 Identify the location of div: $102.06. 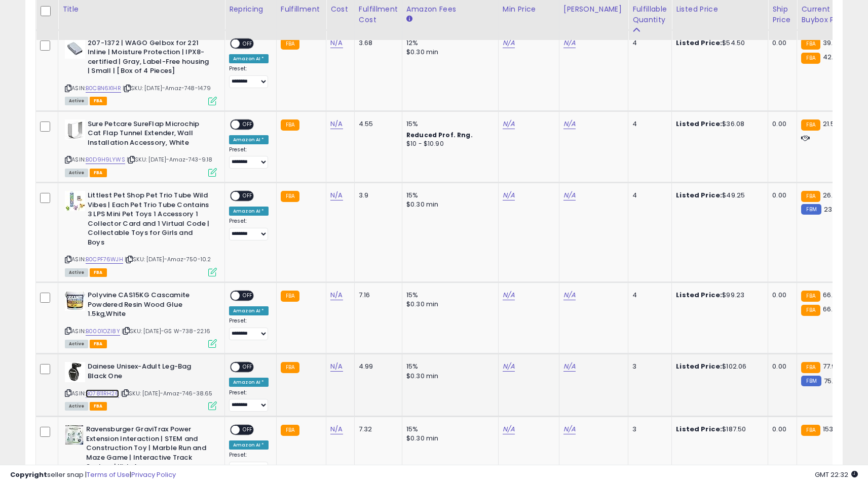
(718, 366).